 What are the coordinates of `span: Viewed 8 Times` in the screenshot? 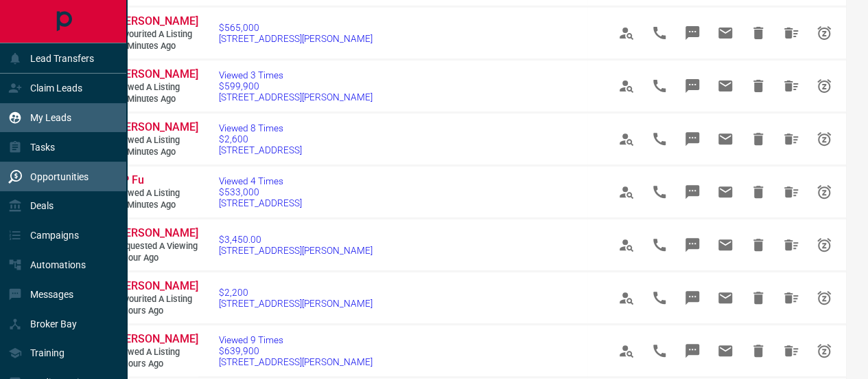 It's located at (260, 128).